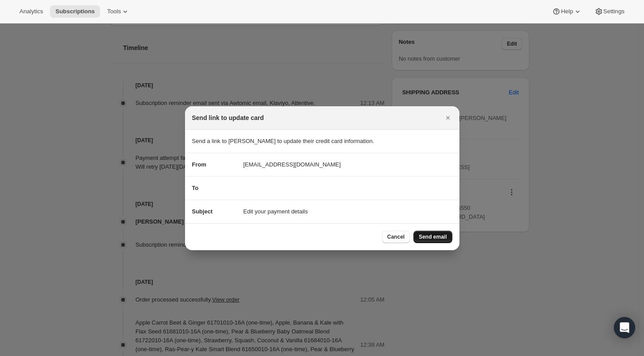 This screenshot has width=644, height=356. I want to click on span: Send email, so click(433, 237).